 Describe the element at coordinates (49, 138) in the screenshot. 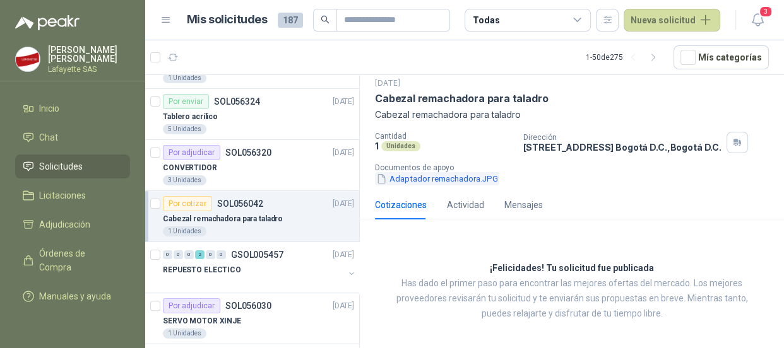

I see `span: Chat` at that location.